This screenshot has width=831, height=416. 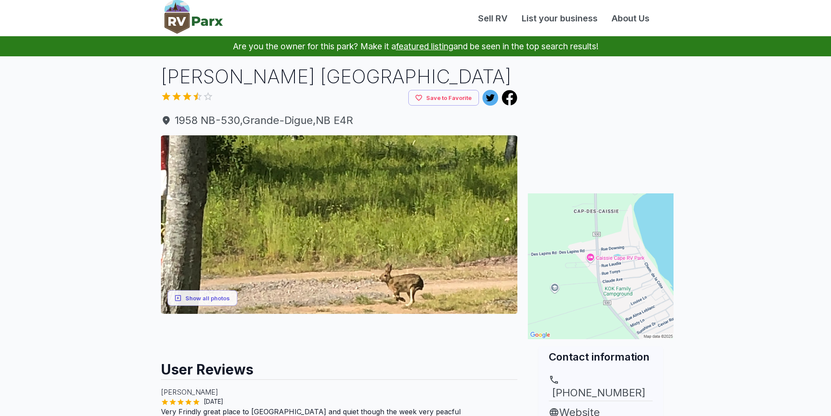 I want to click on a: Map for Caissie Cape RV Park, so click(x=600, y=266).